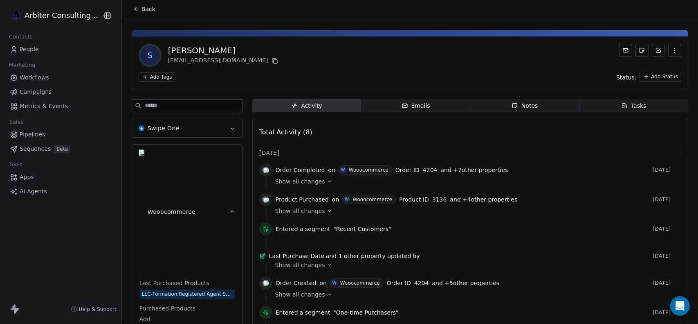 The height and width of the screenshot is (324, 698). What do you see at coordinates (297, 256) in the screenshot?
I see `span: Last Purchase Date` at bounding box center [297, 256].